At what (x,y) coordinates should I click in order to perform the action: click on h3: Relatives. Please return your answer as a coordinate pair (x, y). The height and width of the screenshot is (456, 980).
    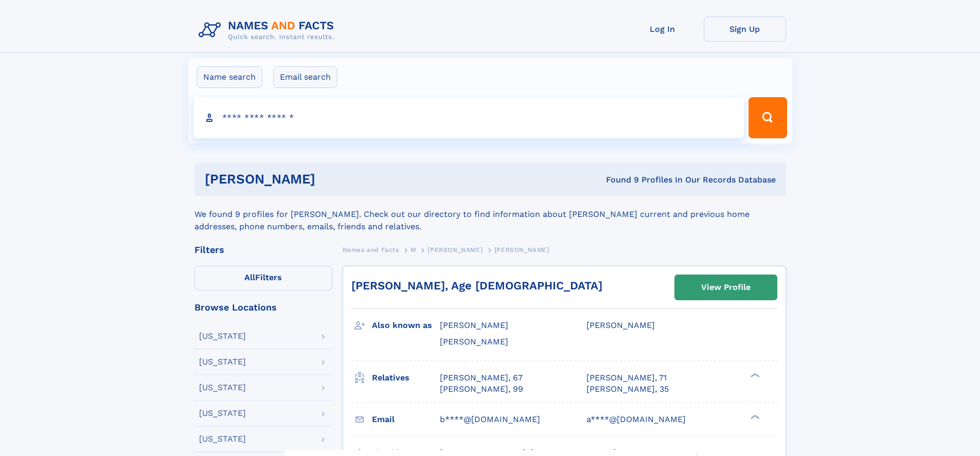
    Looking at the image, I should click on (406, 378).